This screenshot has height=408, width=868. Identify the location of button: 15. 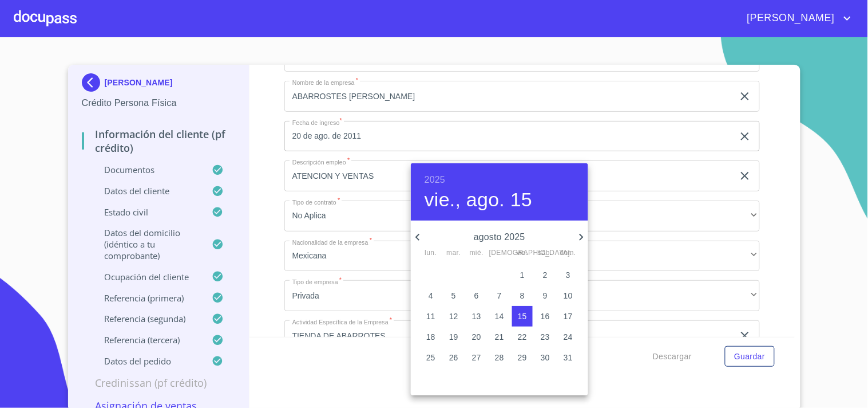
(522, 316).